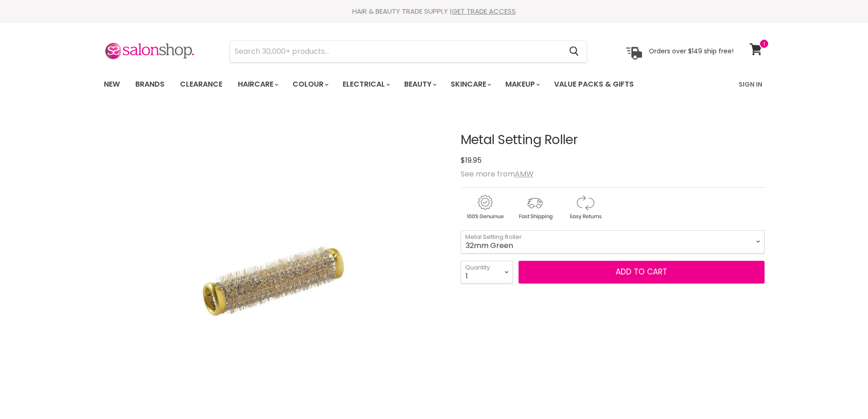 The image size is (868, 419). Describe the element at coordinates (522, 85) in the screenshot. I see `a: Makeup` at that location.